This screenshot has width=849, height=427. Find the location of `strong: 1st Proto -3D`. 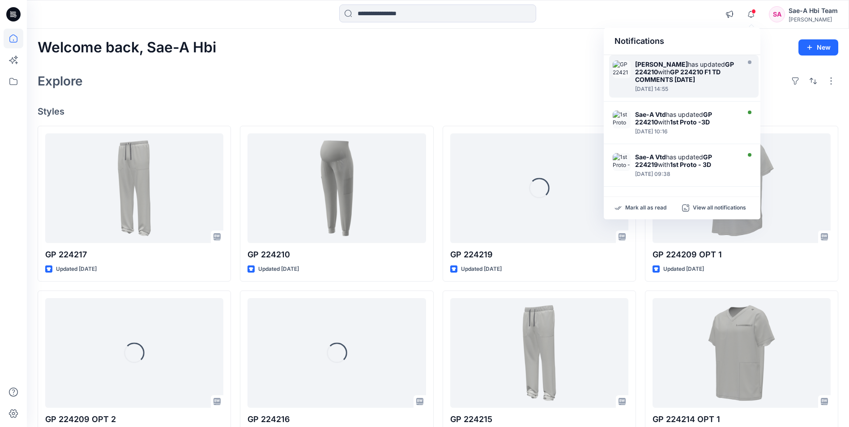

strong: 1st Proto -3D is located at coordinates (690, 122).